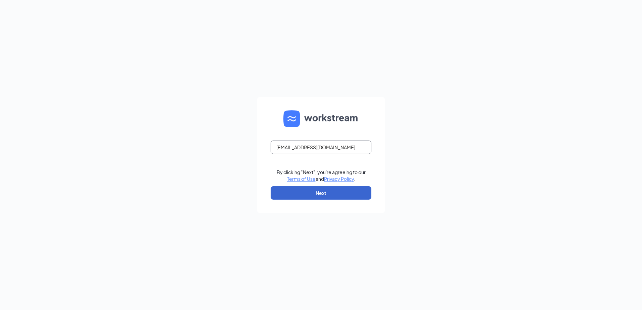  What do you see at coordinates (321, 193) in the screenshot?
I see `button: Next` at bounding box center [321, 193].